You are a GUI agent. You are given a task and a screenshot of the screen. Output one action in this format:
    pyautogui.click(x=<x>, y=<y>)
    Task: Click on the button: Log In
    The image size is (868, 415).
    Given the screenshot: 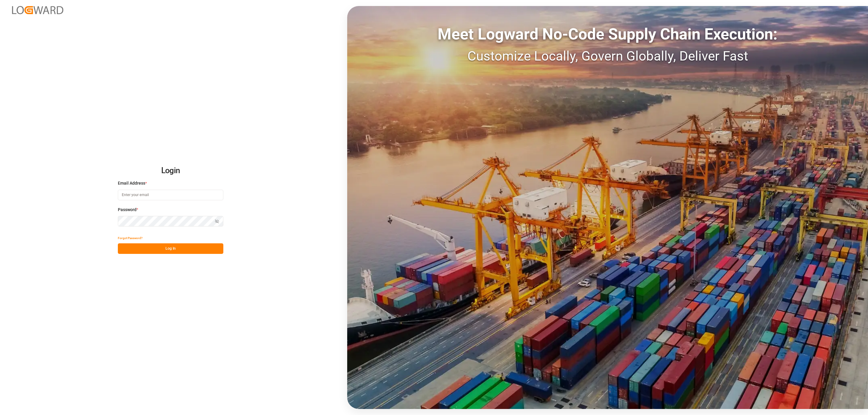 What is the action you would take?
    pyautogui.click(x=171, y=248)
    